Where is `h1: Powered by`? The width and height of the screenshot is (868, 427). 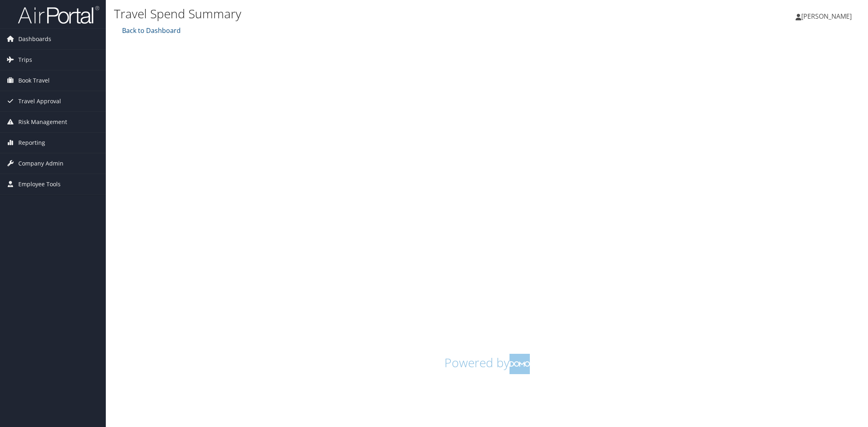 h1: Powered by is located at coordinates (487, 364).